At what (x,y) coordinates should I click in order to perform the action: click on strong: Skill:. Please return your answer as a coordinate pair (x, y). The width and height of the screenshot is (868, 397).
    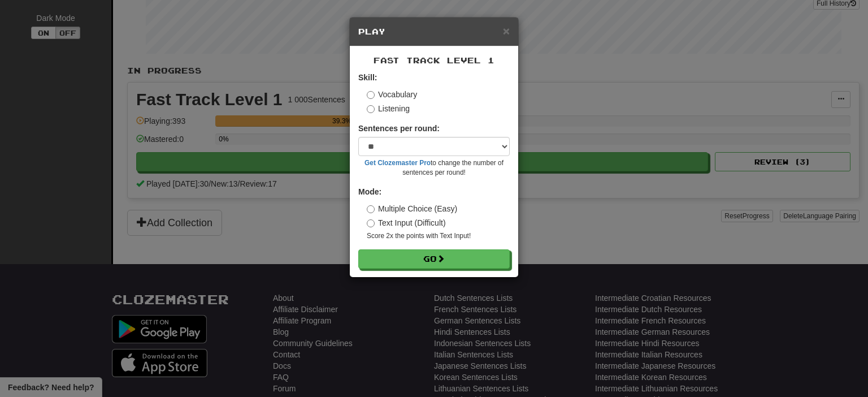
    Looking at the image, I should click on (367, 77).